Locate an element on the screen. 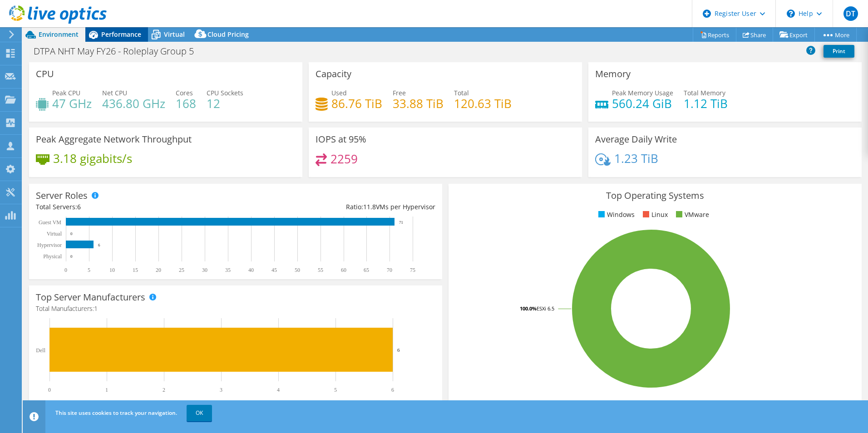 The image size is (868, 433). text: Guest VM is located at coordinates (50, 222).